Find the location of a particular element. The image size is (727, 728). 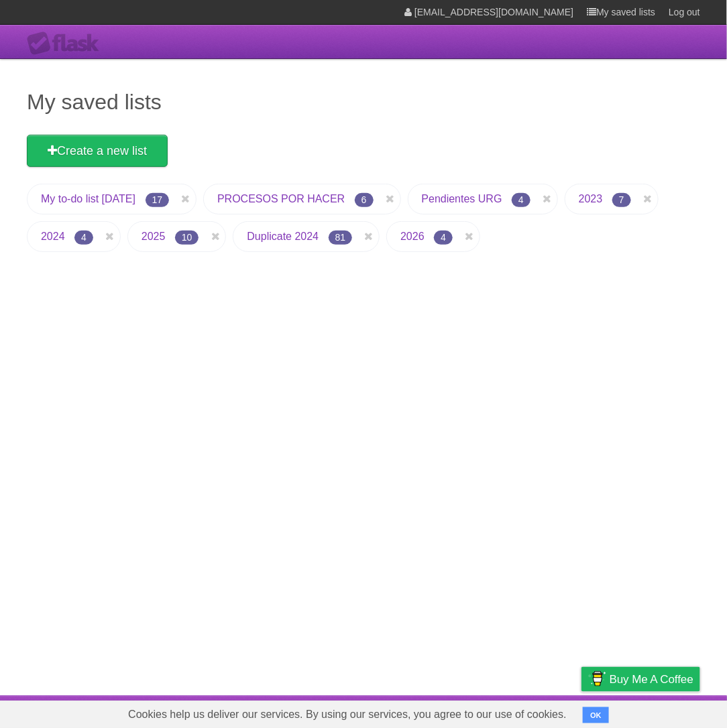

button: OK is located at coordinates (595, 715).